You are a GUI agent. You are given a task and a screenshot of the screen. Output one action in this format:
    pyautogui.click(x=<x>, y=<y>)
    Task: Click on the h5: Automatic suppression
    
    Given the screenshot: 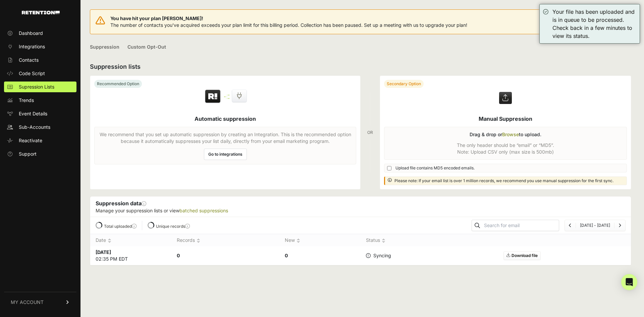 What is the action you would take?
    pyautogui.click(x=225, y=119)
    